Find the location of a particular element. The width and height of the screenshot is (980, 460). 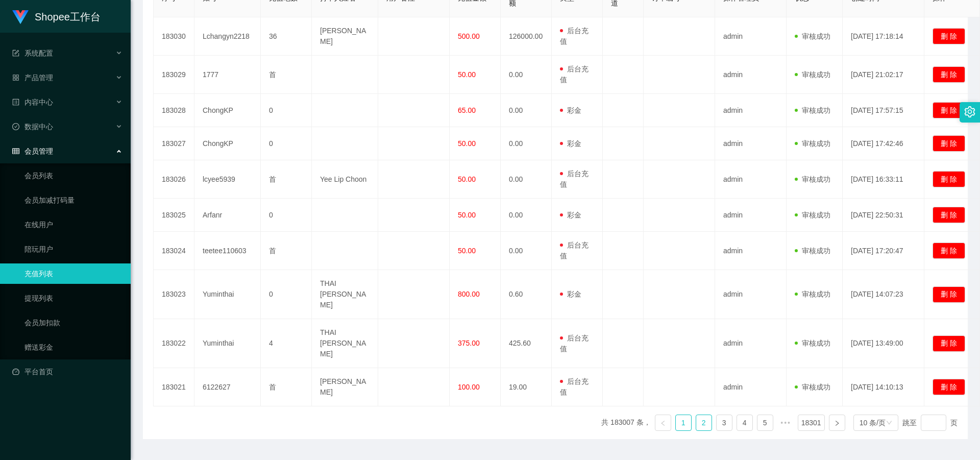

li: 5 is located at coordinates (765, 423).